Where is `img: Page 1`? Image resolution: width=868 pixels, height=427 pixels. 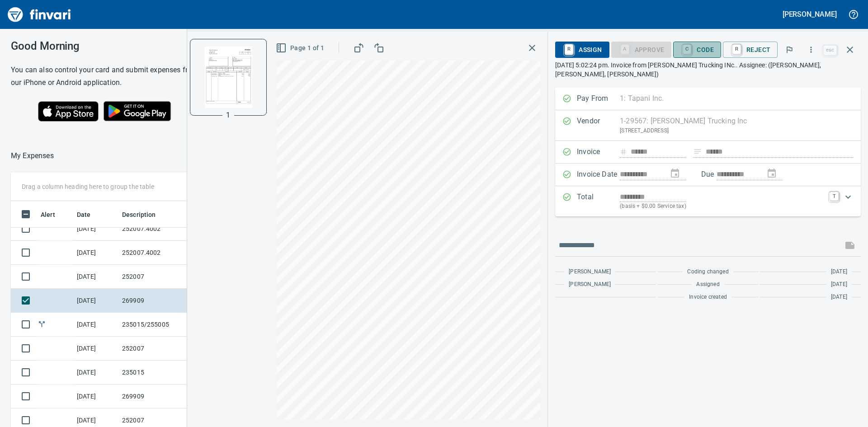 img: Page 1 is located at coordinates (228, 77).